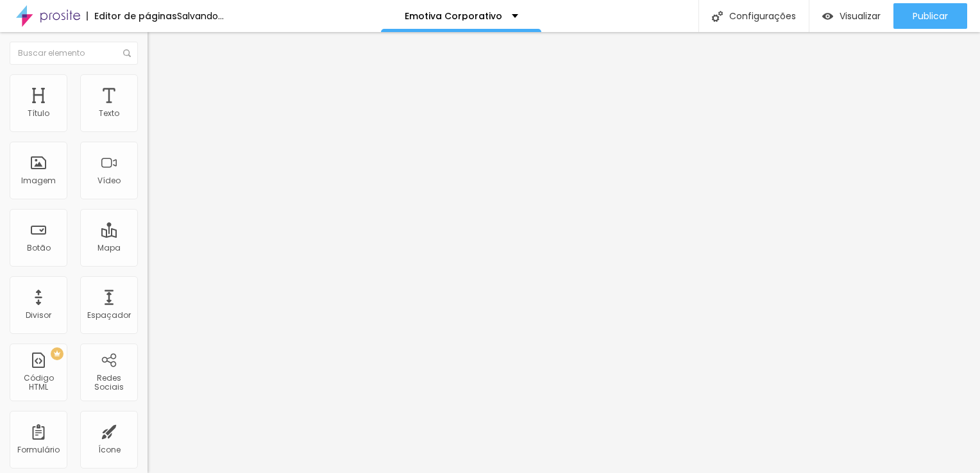 The width and height of the screenshot is (980, 473). What do you see at coordinates (453, 16) in the screenshot?
I see `p: Emotiva Corporativo` at bounding box center [453, 16].